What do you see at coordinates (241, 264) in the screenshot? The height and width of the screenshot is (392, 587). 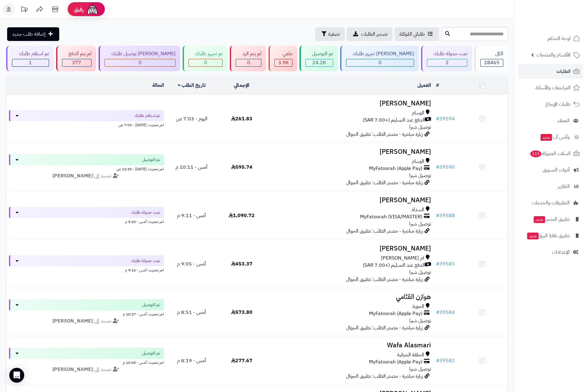 I see `span: 453.37` at bounding box center [241, 264].